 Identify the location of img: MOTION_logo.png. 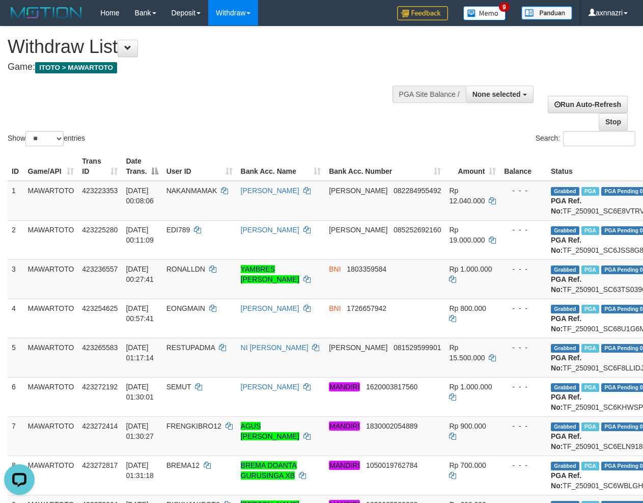
(46, 13).